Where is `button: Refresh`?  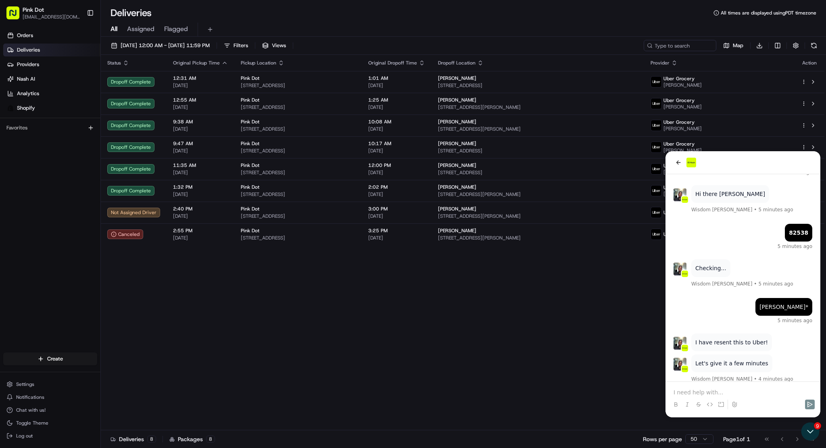
button: Refresh is located at coordinates (814, 46).